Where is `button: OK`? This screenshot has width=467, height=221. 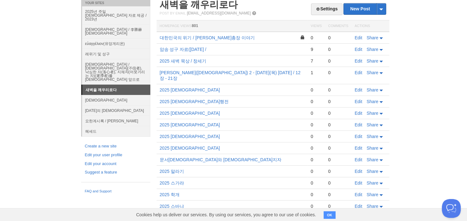 button: OK is located at coordinates (329, 215).